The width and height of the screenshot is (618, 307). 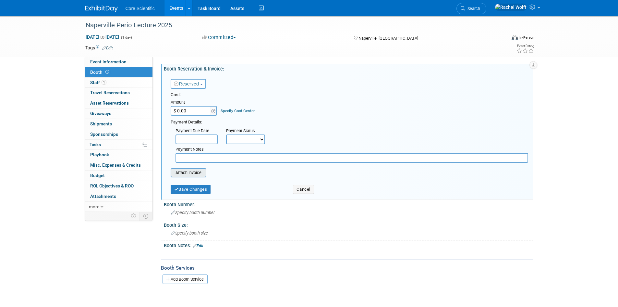 I want to click on span: Event Information, so click(x=108, y=62).